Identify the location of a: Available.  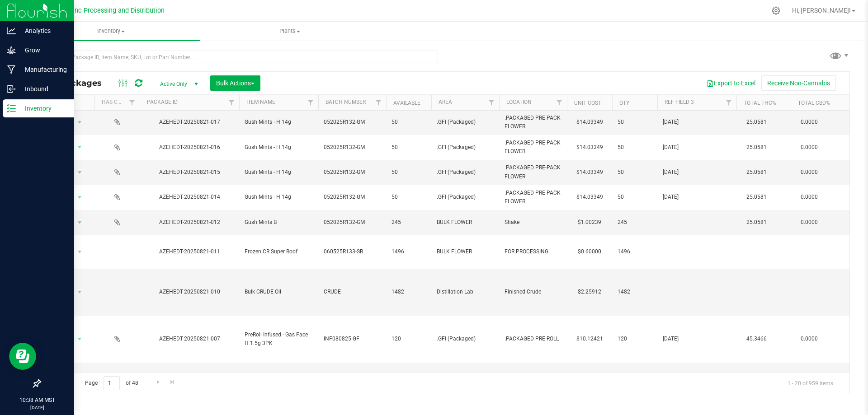
(407, 103).